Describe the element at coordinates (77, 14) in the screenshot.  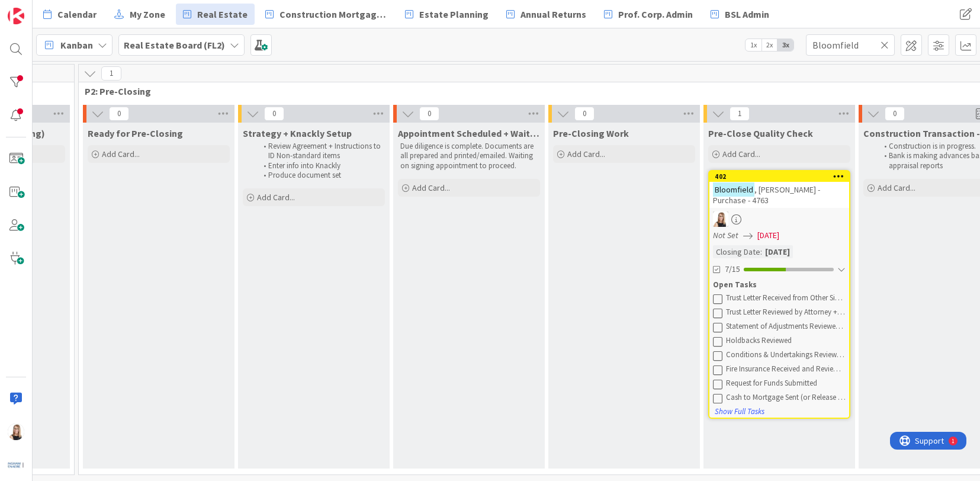
I see `span: Calendar` at that location.